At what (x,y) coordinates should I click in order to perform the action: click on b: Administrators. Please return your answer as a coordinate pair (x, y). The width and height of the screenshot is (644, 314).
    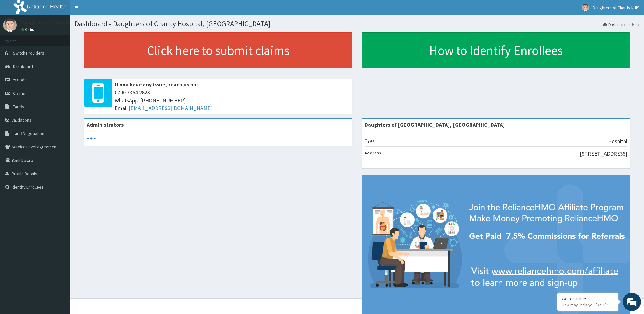
    Looking at the image, I should click on (105, 125).